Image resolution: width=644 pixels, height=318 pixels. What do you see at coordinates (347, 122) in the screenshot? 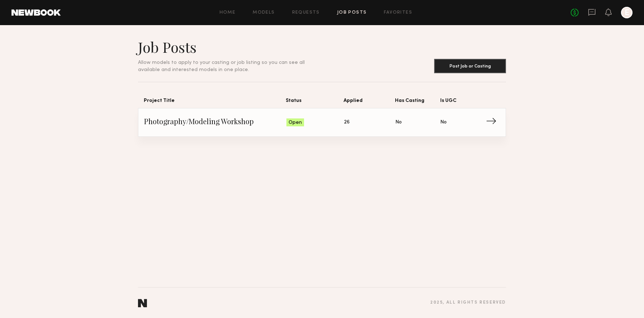
I see `span: 26` at bounding box center [347, 122].